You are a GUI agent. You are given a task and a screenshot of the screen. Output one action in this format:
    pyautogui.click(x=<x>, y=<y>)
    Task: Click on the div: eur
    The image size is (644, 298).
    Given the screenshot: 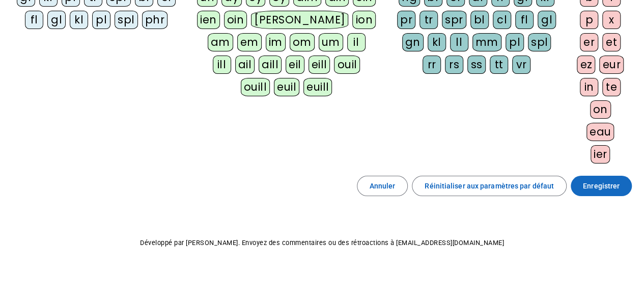 What is the action you would take?
    pyautogui.click(x=612, y=65)
    